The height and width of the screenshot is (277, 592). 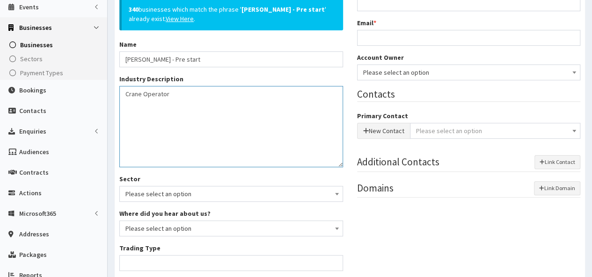 I want to click on span: Contracts, so click(x=34, y=173).